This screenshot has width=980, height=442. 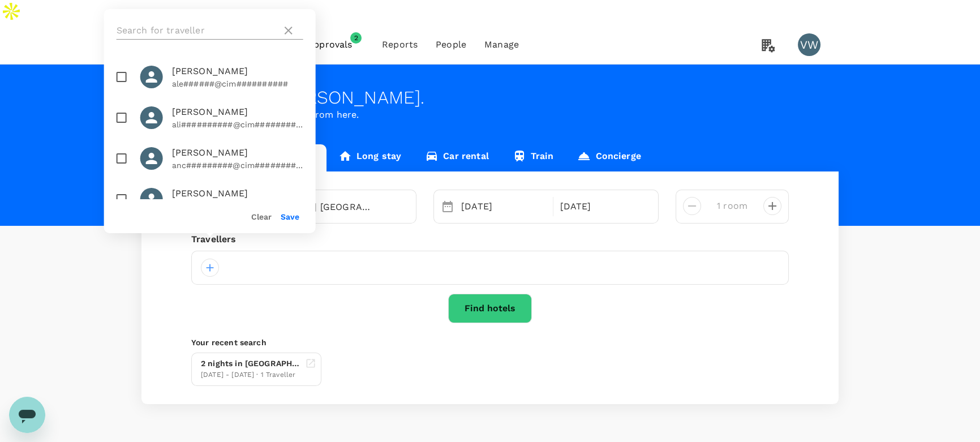 What do you see at coordinates (501, 45) in the screenshot?
I see `span: Manage` at bounding box center [501, 45].